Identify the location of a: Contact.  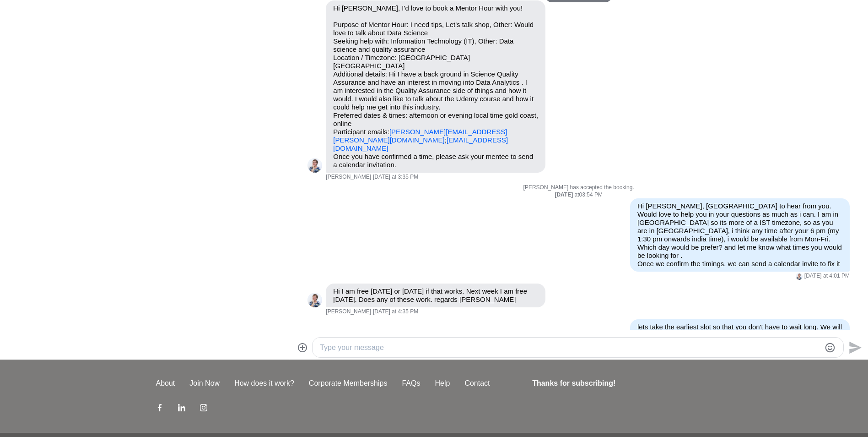
(476, 383).